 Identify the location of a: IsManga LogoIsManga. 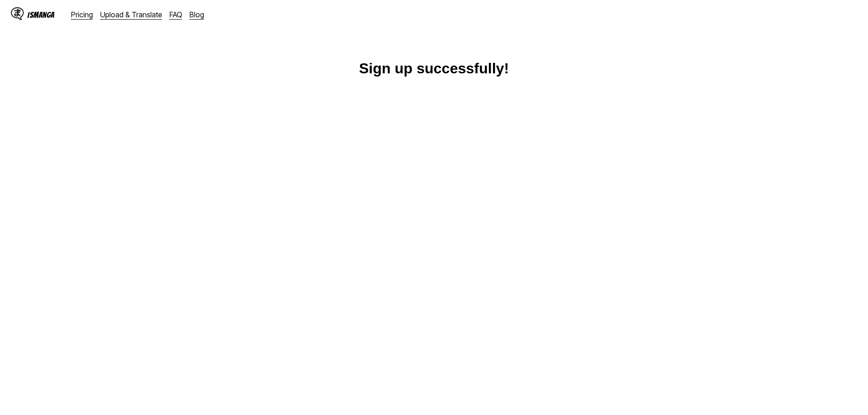
(41, 14).